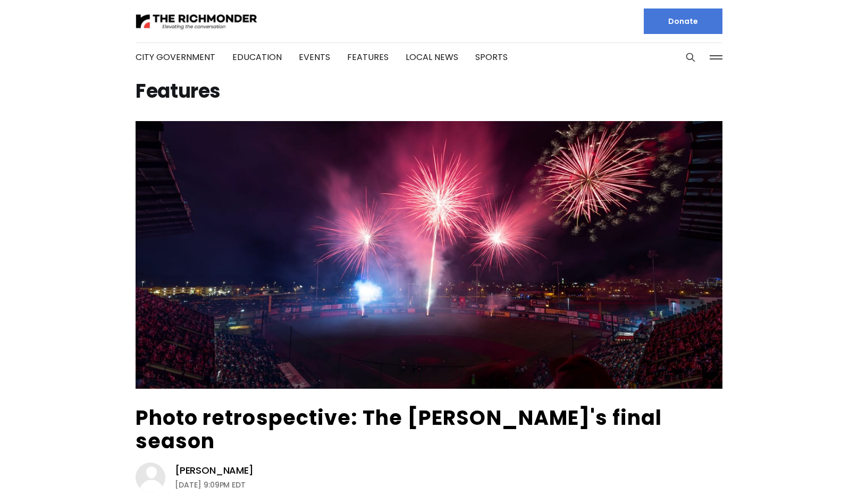 The height and width of the screenshot is (496, 858). Describe the element at coordinates (683, 21) in the screenshot. I see `a: Donate` at that location.